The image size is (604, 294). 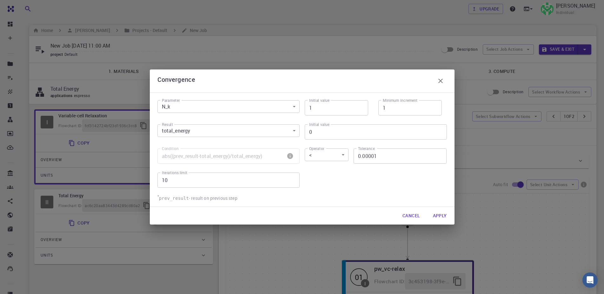 What do you see at coordinates (302, 198) in the screenshot?
I see `p: - result on previous step` at bounding box center [302, 198].